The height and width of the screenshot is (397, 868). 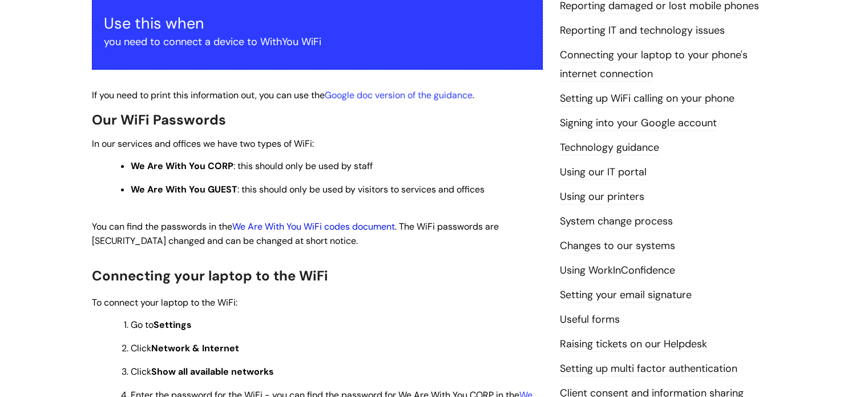 What do you see at coordinates (616, 222) in the screenshot?
I see `a: System change process` at bounding box center [616, 222].